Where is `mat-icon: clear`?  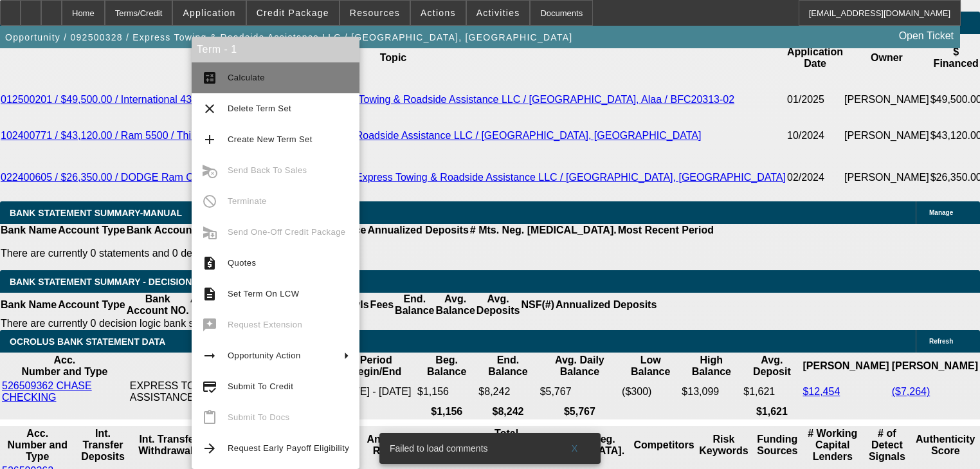
mat-icon: clear is located at coordinates (210, 109).